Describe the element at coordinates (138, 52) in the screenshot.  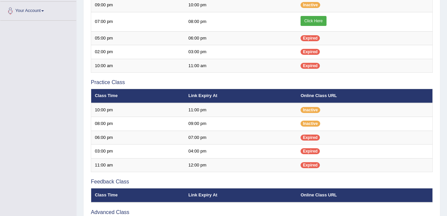
I see `td: 02:00 pm` at that location.